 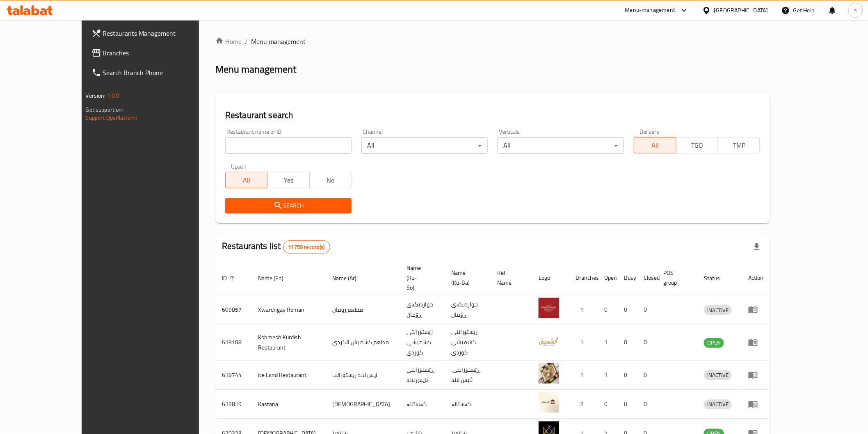 What do you see at coordinates (739, 145) in the screenshot?
I see `button: TMP` at bounding box center [739, 145].